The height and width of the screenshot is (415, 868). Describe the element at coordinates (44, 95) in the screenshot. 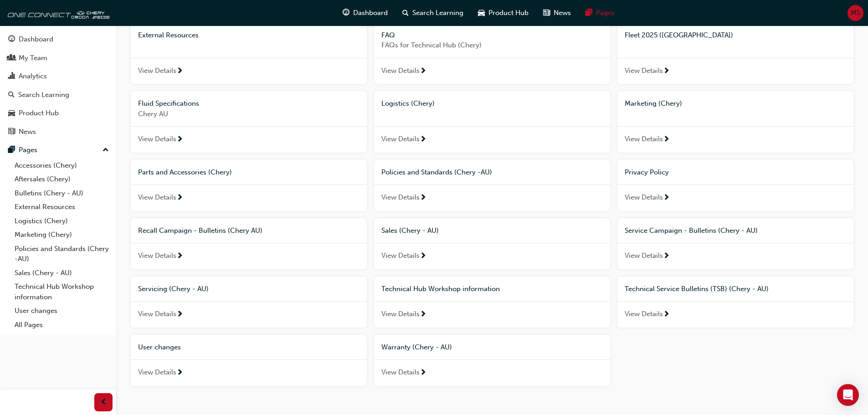

I see `div: Search Learning` at that location.